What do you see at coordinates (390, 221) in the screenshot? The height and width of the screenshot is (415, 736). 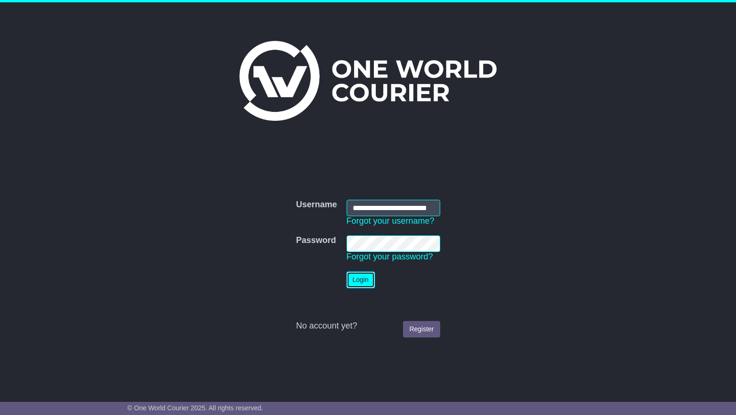 I see `a: Forgot your username?` at bounding box center [390, 221].